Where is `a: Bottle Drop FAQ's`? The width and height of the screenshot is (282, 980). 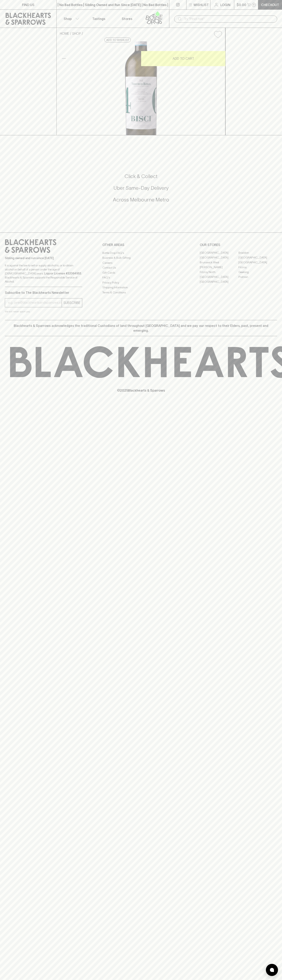 a: Bottle Drop FAQ's is located at coordinates (141, 253).